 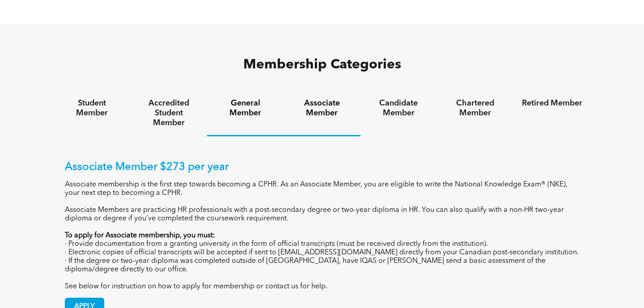 I want to click on p: Associate Members are practicing HR professionals with a post-secondary degree or two-year diplom..., so click(x=322, y=215).